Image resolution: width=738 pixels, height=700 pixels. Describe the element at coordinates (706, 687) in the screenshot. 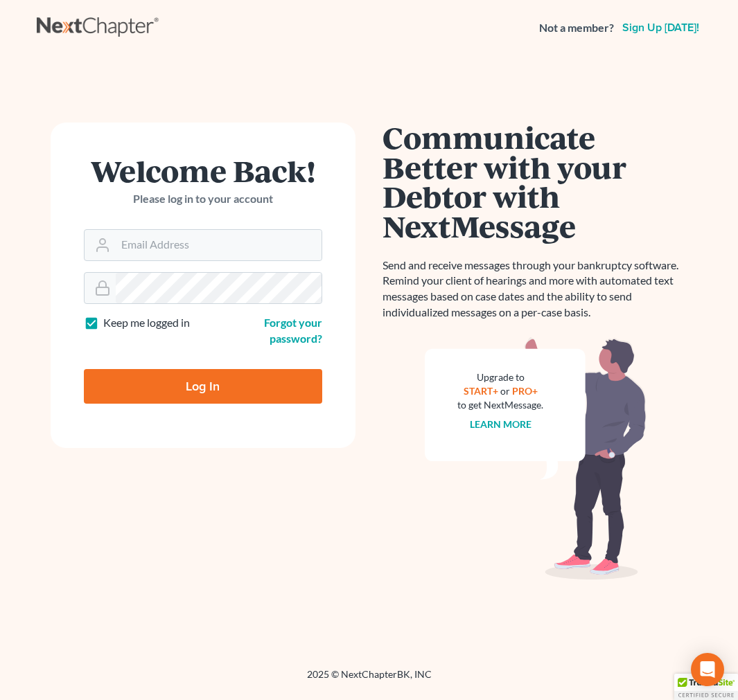

I see `div: TrustedSite Certified` at that location.